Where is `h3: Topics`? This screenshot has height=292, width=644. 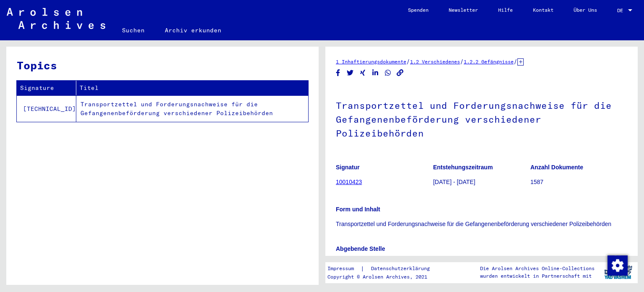 h3: Topics is located at coordinates (162, 65).